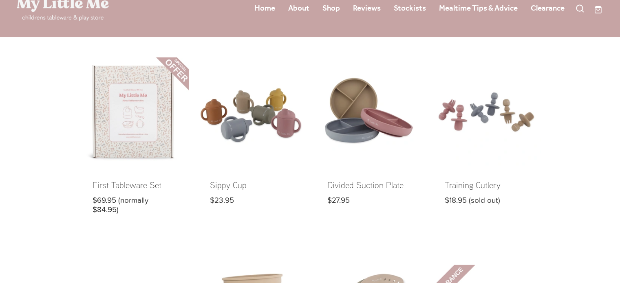  I want to click on a: Mealtime Tips & Advice, so click(478, 9).